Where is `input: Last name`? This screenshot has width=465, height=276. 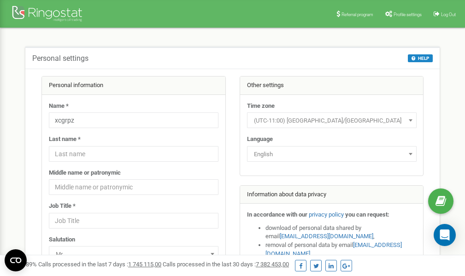
input: Last name is located at coordinates (134, 154).